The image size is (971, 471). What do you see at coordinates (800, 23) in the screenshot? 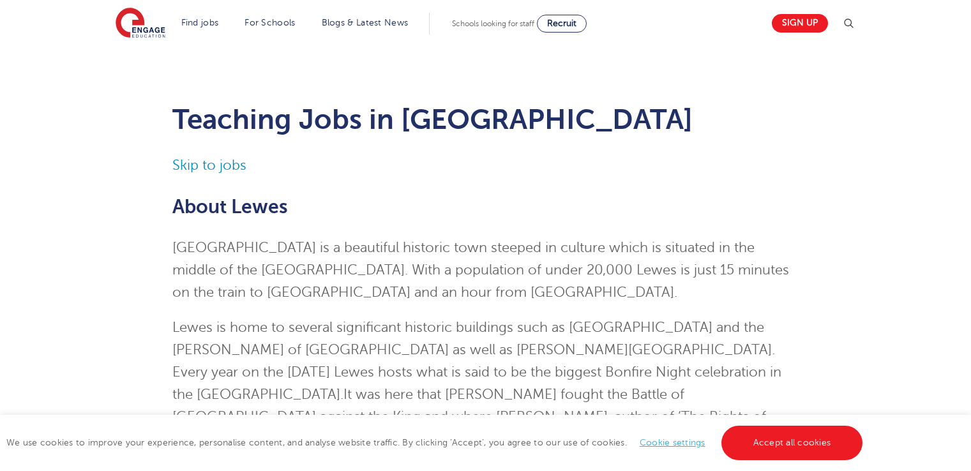
I see `a: Sign up` at bounding box center [800, 23].